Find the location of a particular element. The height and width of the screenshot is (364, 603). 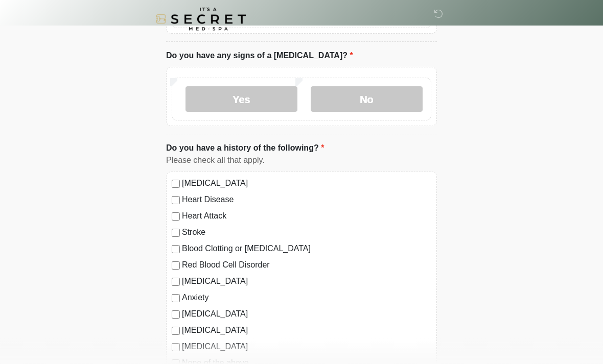

label: Anxiety is located at coordinates (307, 298).